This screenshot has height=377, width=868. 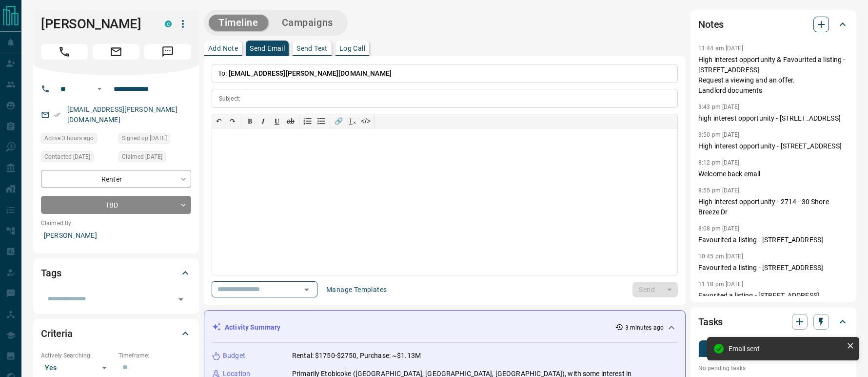 What do you see at coordinates (773, 322) in the screenshot?
I see `div: Tasks` at bounding box center [773, 322].